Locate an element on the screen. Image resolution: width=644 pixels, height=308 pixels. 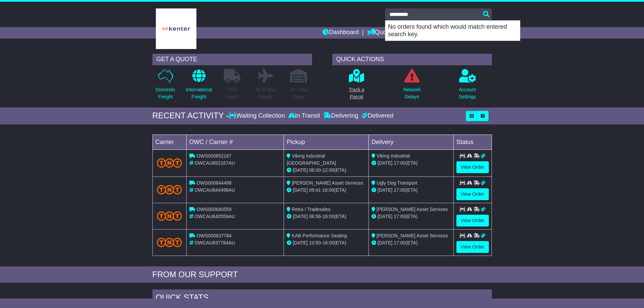
a: InternationalFreight is located at coordinates (198, 86).